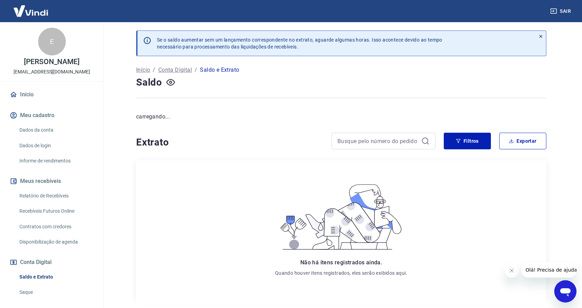 This screenshot has height=308, width=582. Describe the element at coordinates (175, 70) in the screenshot. I see `p: Conta Digital` at that location.